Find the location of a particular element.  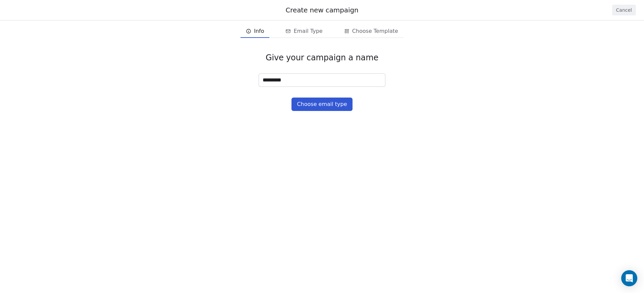

span: Choose Template is located at coordinates (375, 31).